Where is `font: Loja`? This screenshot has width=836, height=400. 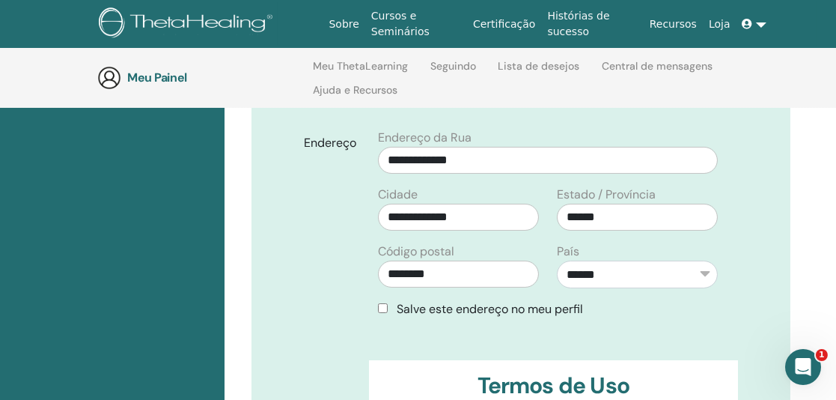
font: Loja is located at coordinates (719, 24).